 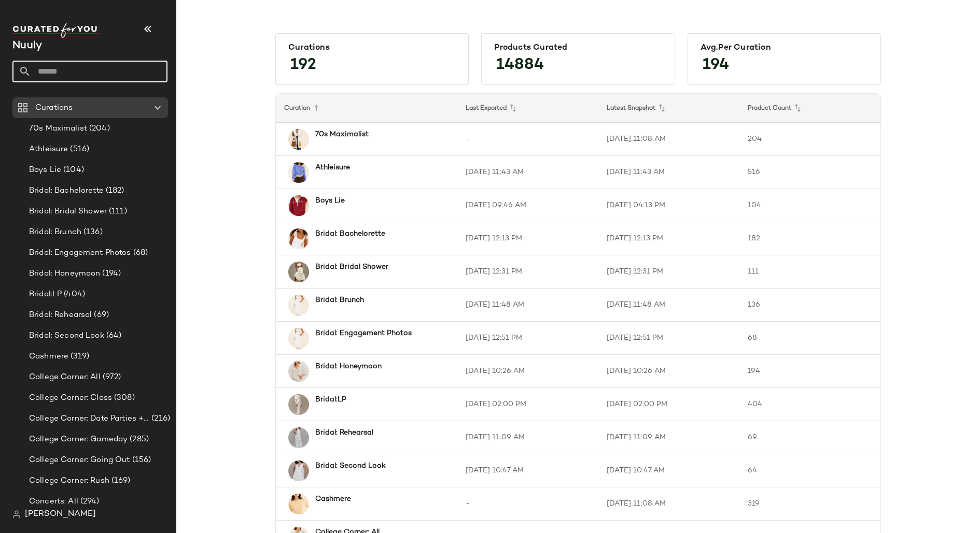 What do you see at coordinates (53, 502) in the screenshot?
I see `span: Concerts: All` at bounding box center [53, 502].